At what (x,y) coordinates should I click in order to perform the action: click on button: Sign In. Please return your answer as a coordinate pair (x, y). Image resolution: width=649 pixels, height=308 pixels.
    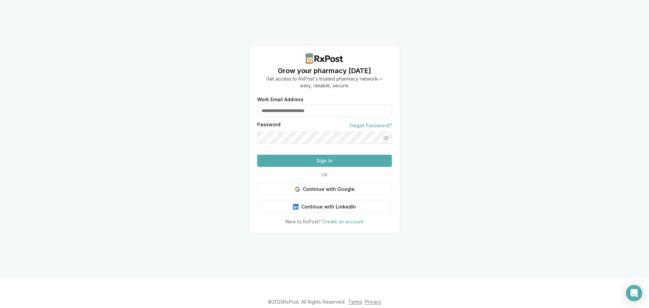
    Looking at the image, I should click on (325, 161).